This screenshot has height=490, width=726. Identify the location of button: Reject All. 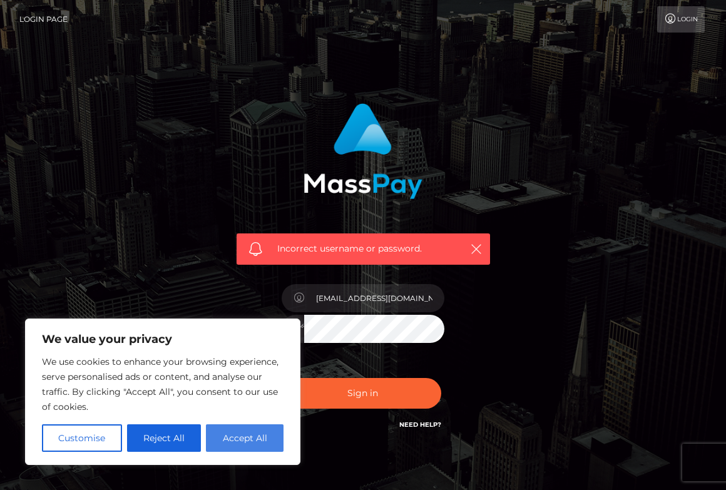
(164, 438).